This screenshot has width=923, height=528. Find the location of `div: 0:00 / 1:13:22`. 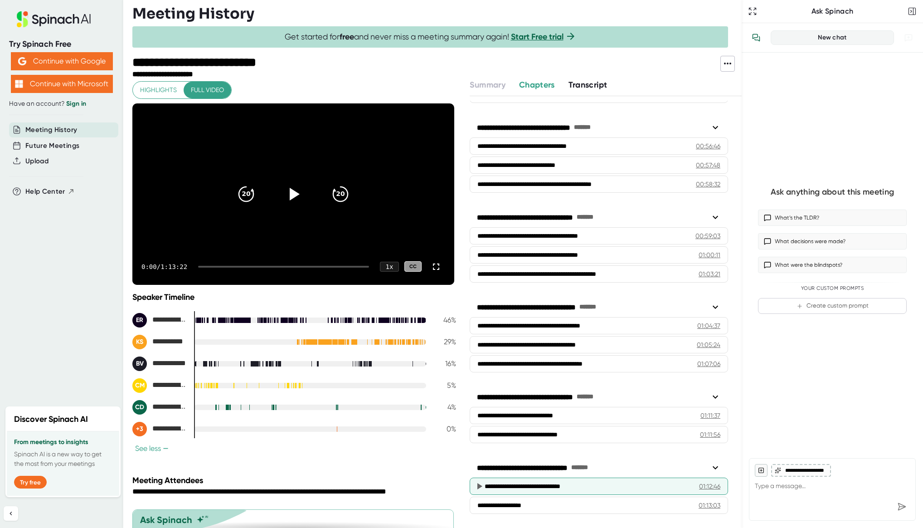

div: 0:00 / 1:13:22 is located at coordinates (164, 267).